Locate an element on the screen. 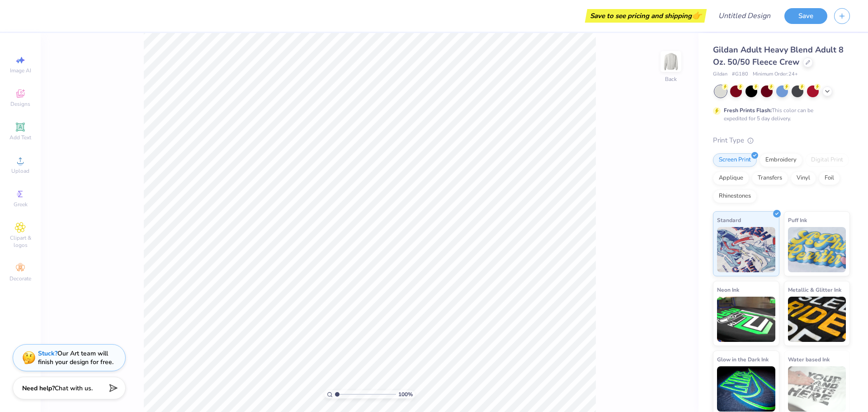  div: Rhinestones is located at coordinates (734, 197).